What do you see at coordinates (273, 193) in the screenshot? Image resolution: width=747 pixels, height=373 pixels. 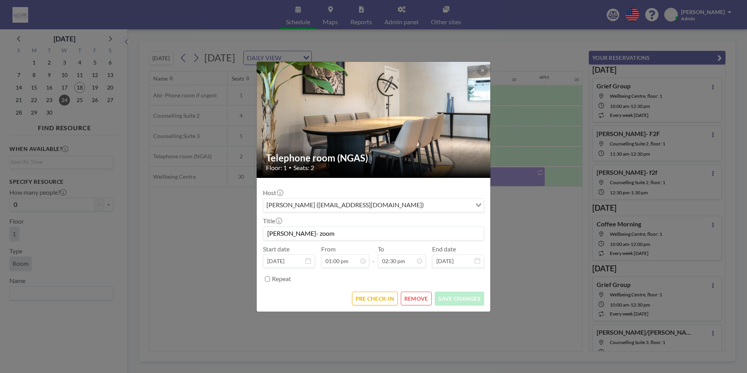 I see `label: Host` at bounding box center [273, 193].